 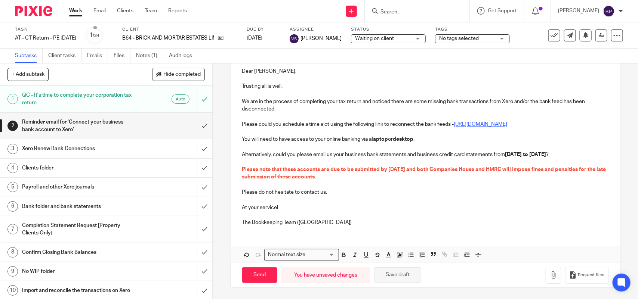 What do you see at coordinates (13, 272) in the screenshot?
I see `div: 9` at bounding box center [13, 272].